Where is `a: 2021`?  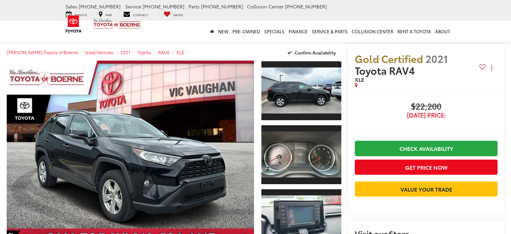 a: 2021 is located at coordinates (125, 52).